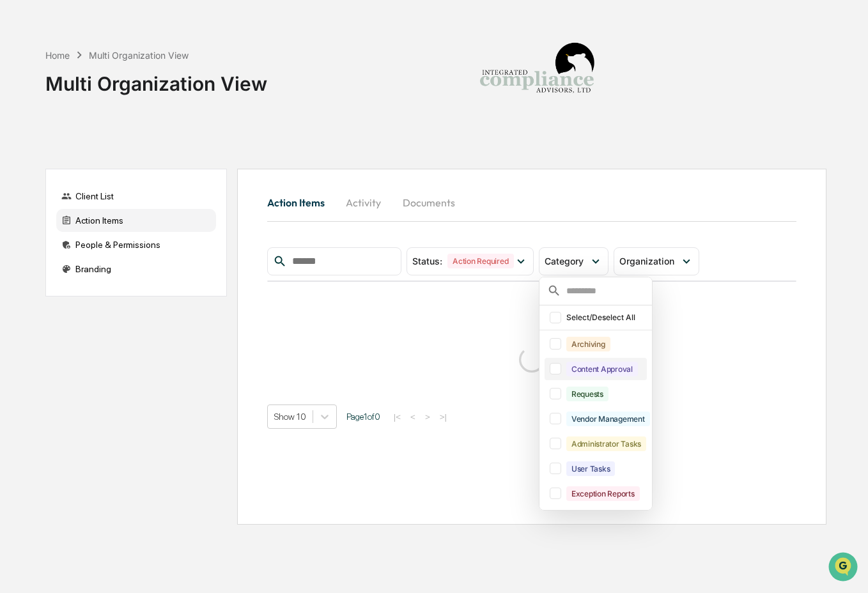 This screenshot has height=593, width=868. I want to click on a: 🗄️Attestations, so click(125, 167).